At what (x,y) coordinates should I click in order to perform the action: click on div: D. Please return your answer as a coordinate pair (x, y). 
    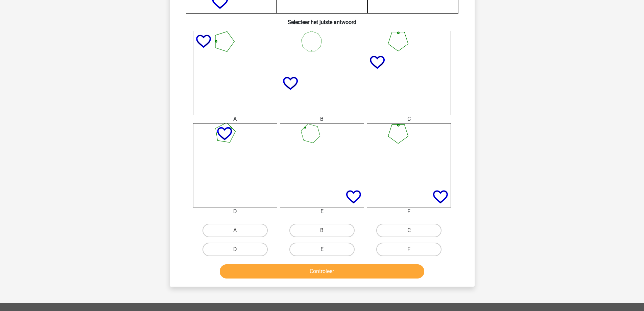
    Looking at the image, I should click on (235, 211).